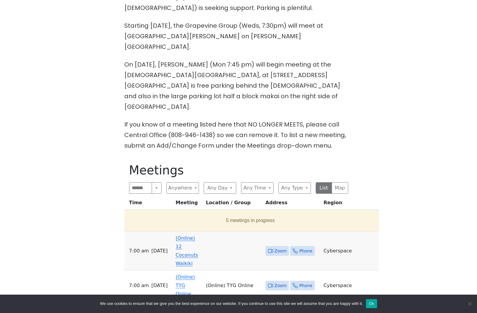  What do you see at coordinates (350, 204) in the screenshot?
I see `th: Region` at bounding box center [350, 204].